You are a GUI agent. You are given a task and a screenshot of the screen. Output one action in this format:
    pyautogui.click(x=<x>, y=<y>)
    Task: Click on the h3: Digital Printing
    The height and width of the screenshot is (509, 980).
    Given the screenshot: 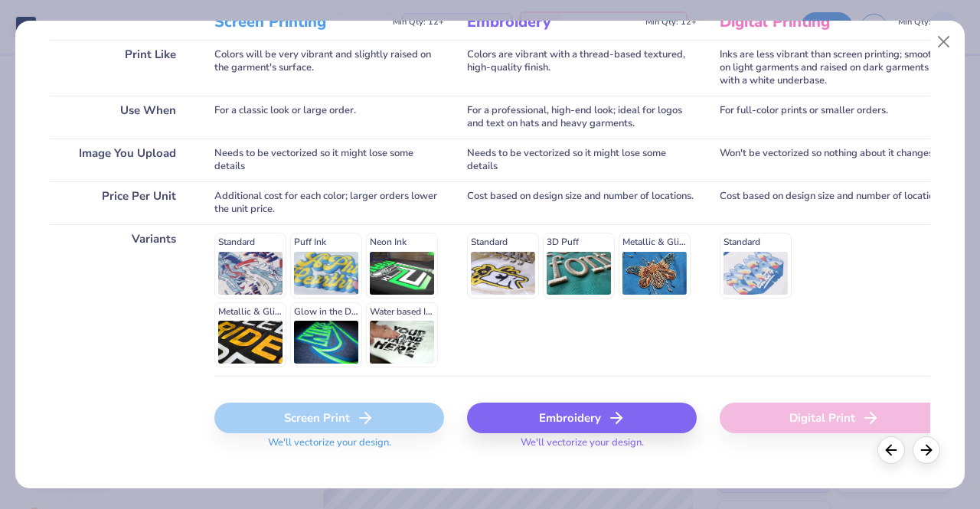 What is the action you would take?
    pyautogui.click(x=806, y=22)
    